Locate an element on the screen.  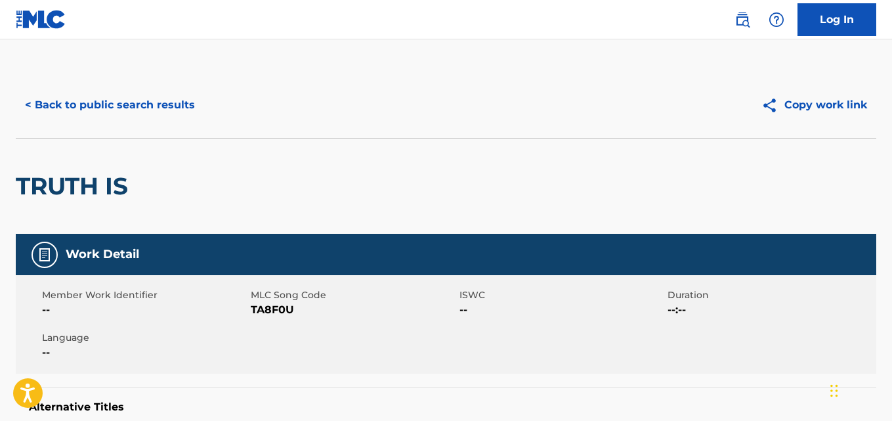
img: help is located at coordinates (777, 20).